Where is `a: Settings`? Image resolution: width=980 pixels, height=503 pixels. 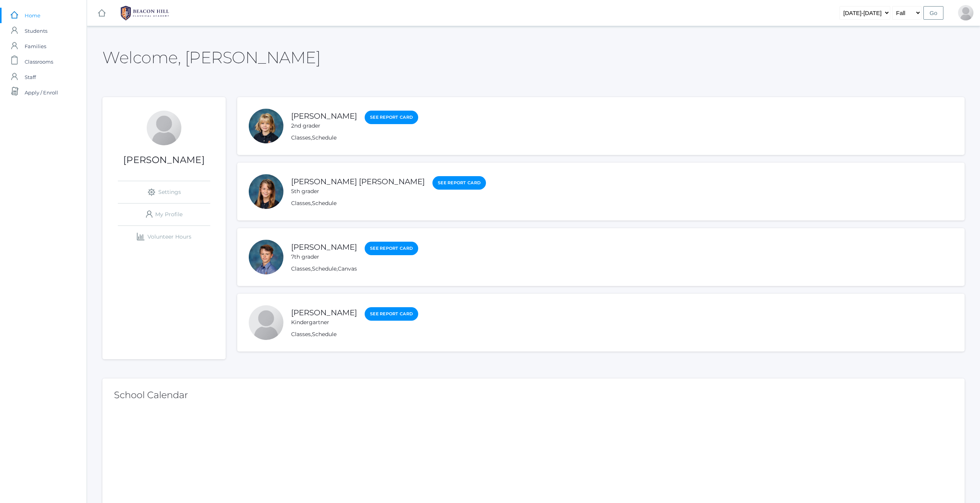
a: Settings is located at coordinates (164, 192).